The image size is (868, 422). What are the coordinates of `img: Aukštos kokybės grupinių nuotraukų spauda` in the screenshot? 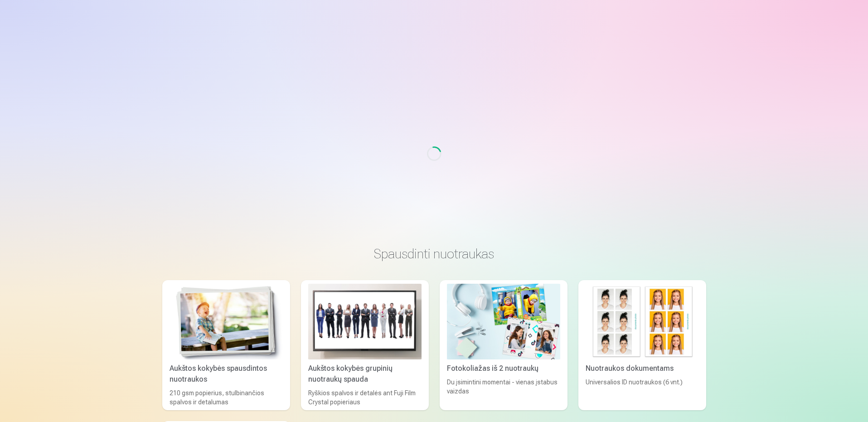 It's located at (365, 321).